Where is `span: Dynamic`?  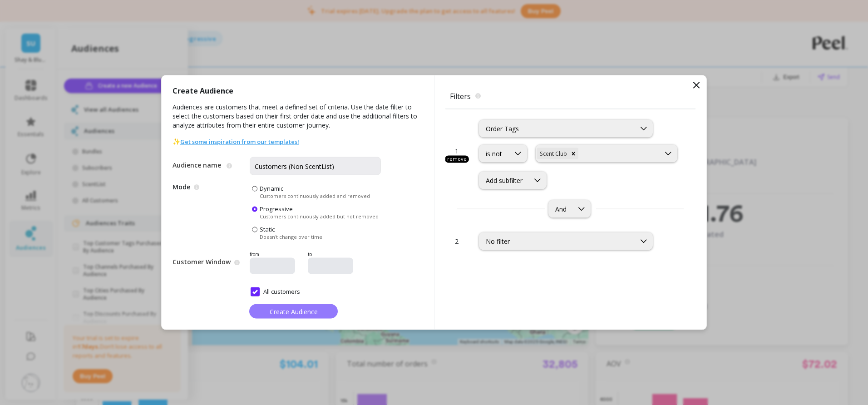 span: Dynamic is located at coordinates (271, 188).